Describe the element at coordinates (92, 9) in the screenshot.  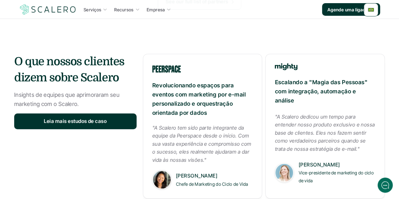
I see `p: Serviços` at that location.